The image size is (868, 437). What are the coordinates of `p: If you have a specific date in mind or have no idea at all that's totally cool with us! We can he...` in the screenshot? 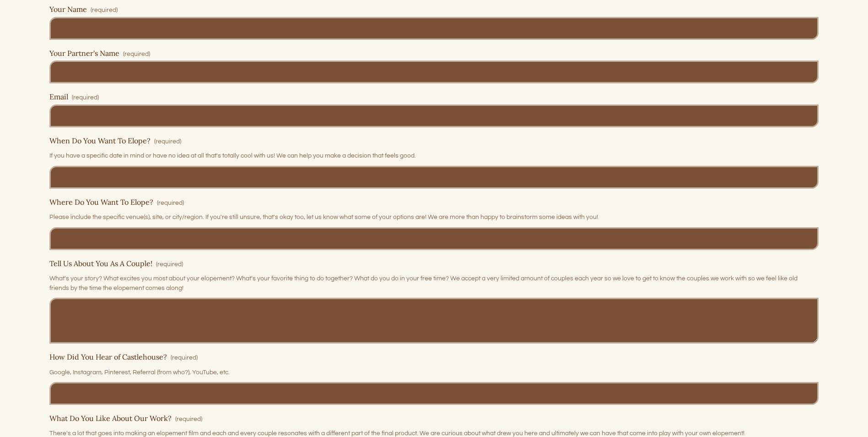 It's located at (434, 156).